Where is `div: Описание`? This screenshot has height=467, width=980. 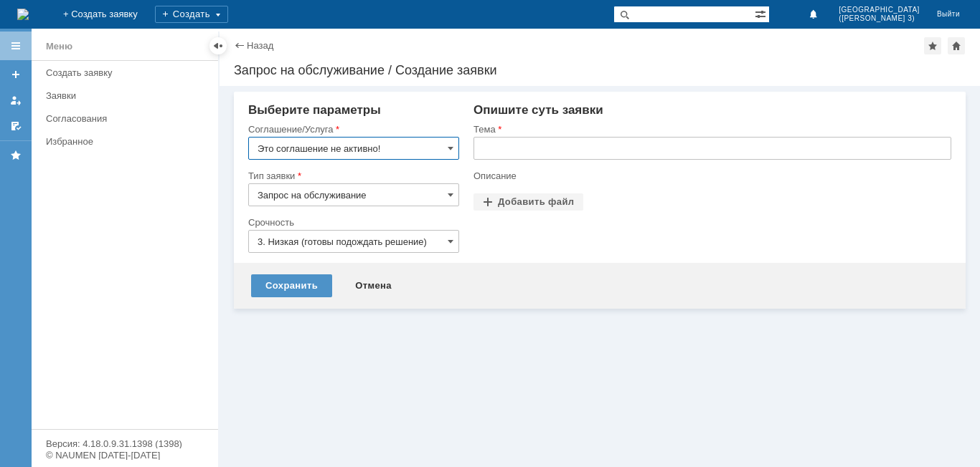
div: Описание is located at coordinates (711, 176).